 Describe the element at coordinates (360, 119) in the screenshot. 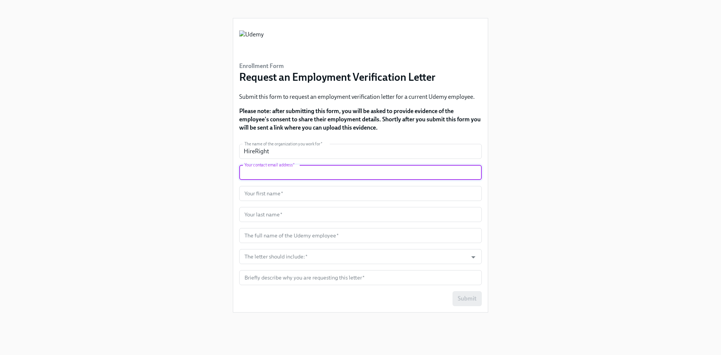

I see `strong: Please note: after submitting this form, you will be asked to provide evidence of the employee's ...` at that location.